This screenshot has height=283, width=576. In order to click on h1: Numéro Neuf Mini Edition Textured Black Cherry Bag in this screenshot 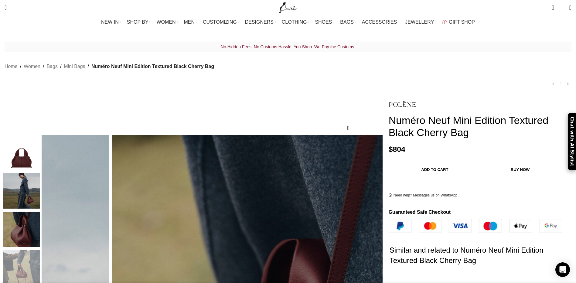, I will do `click(480, 127)`.